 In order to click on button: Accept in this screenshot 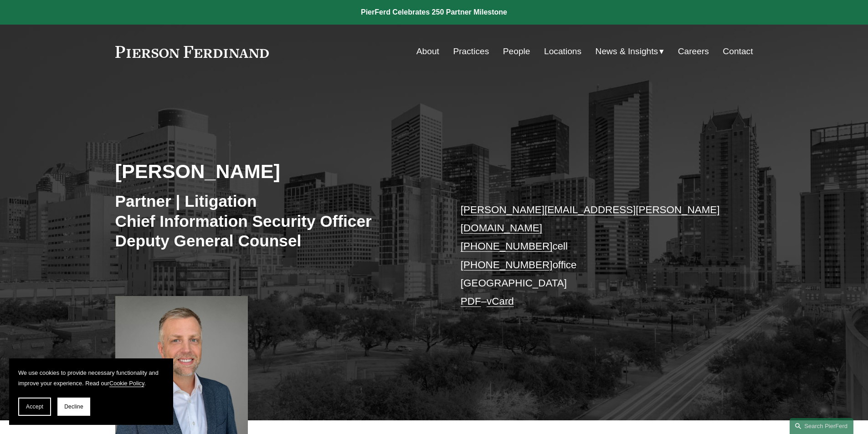, I will do `click(35, 406)`.